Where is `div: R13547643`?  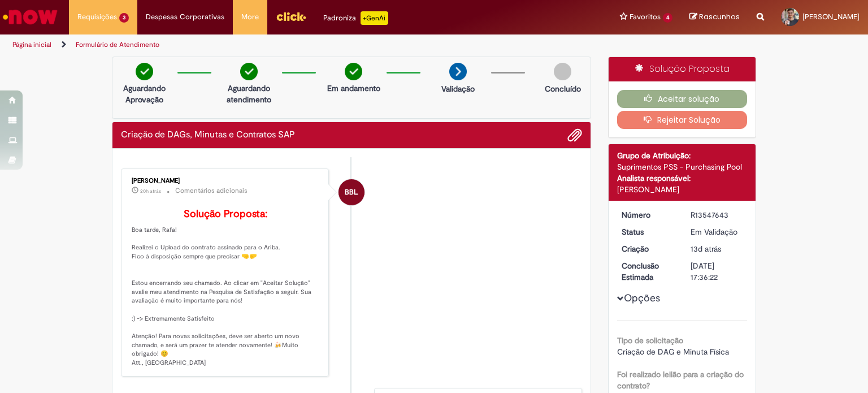 div: R13547643 is located at coordinates (716, 215).